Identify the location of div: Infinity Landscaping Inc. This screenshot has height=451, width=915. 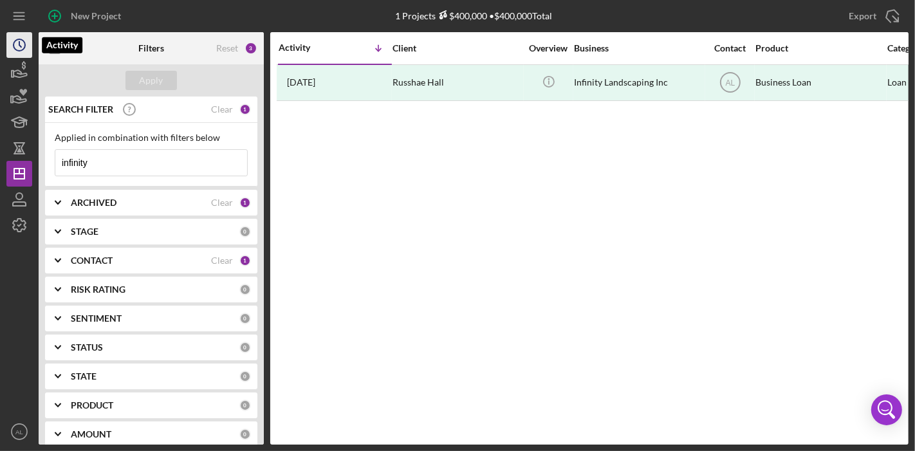
(638, 82).